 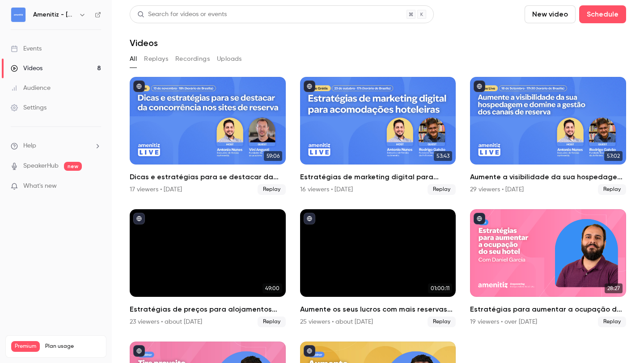 What do you see at coordinates (25, 346) in the screenshot?
I see `span: Premium` at bounding box center [25, 346].